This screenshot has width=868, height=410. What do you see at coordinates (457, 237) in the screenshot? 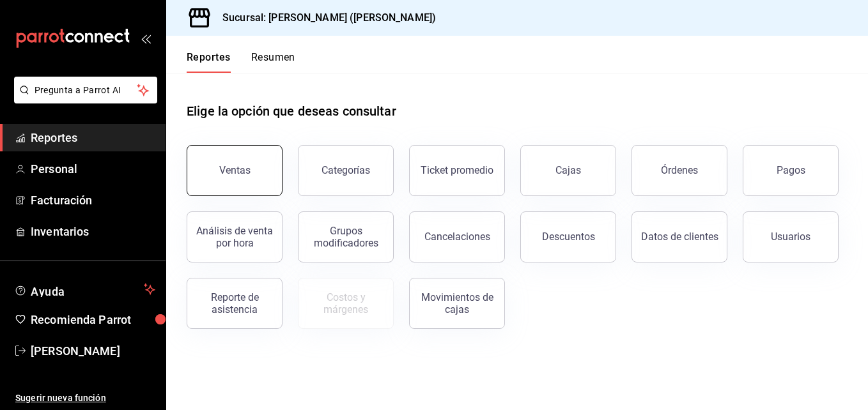
I see `div: Cancelaciones` at bounding box center [457, 237].